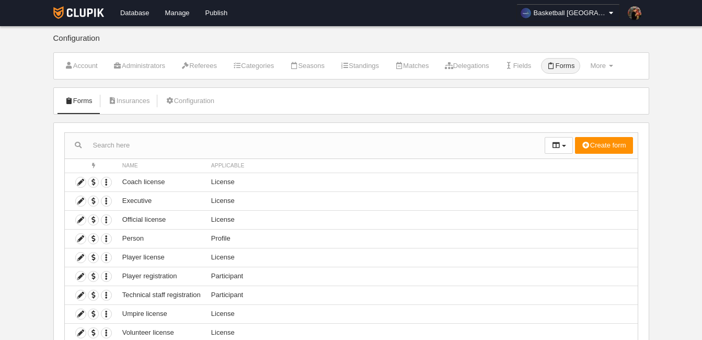 The image size is (702, 340). Describe the element at coordinates (467, 66) in the screenshot. I see `a: Delegations` at that location.